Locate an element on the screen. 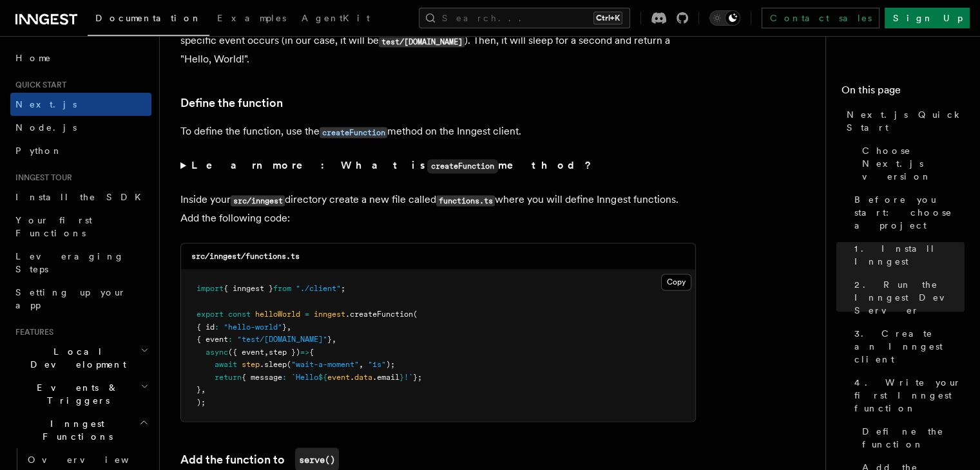 The height and width of the screenshot is (470, 980). span: { message is located at coordinates (262, 377).